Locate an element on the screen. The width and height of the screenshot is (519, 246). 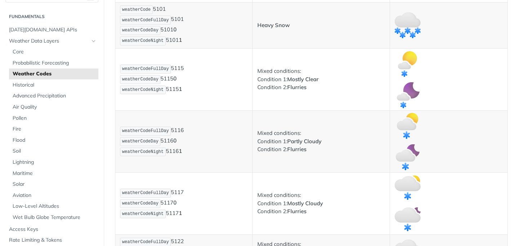
span: Historical is located at coordinates (54, 85).